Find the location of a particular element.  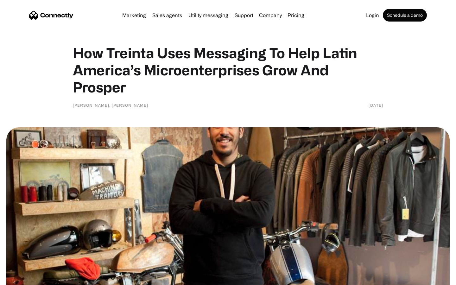

div: Company is located at coordinates (271, 15).